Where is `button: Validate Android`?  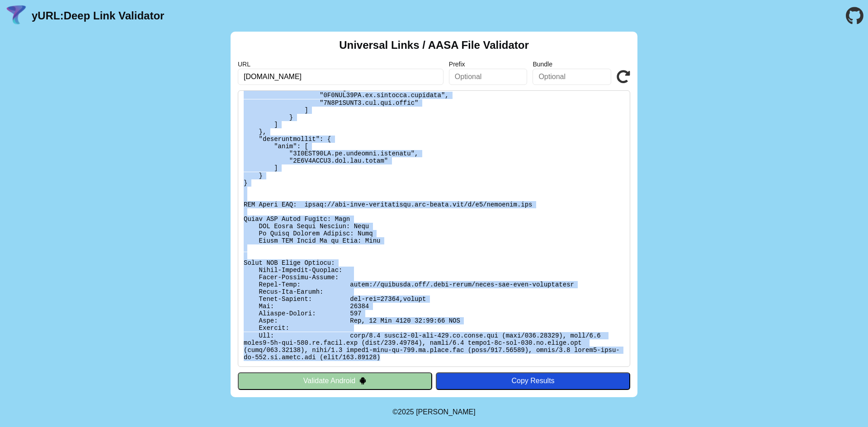
button: Validate Android is located at coordinates (335, 381).